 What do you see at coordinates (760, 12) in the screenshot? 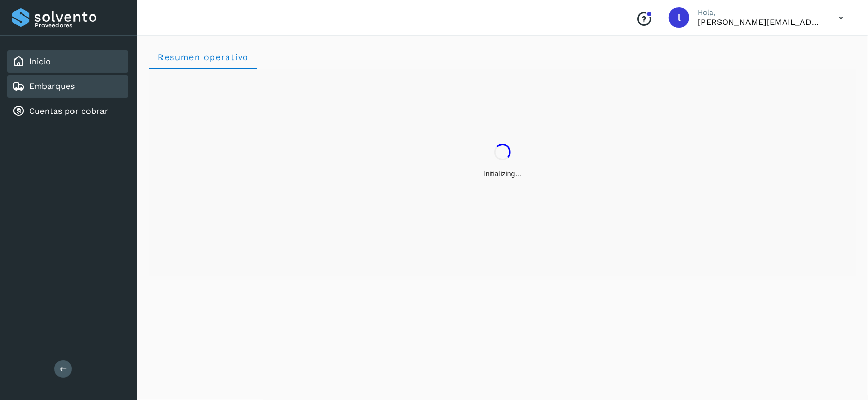
I see `p: Hola,` at bounding box center [760, 12].